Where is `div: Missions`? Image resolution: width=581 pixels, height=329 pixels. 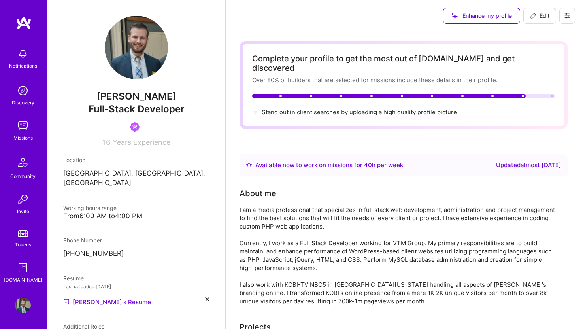
div: Missions is located at coordinates (23, 138).